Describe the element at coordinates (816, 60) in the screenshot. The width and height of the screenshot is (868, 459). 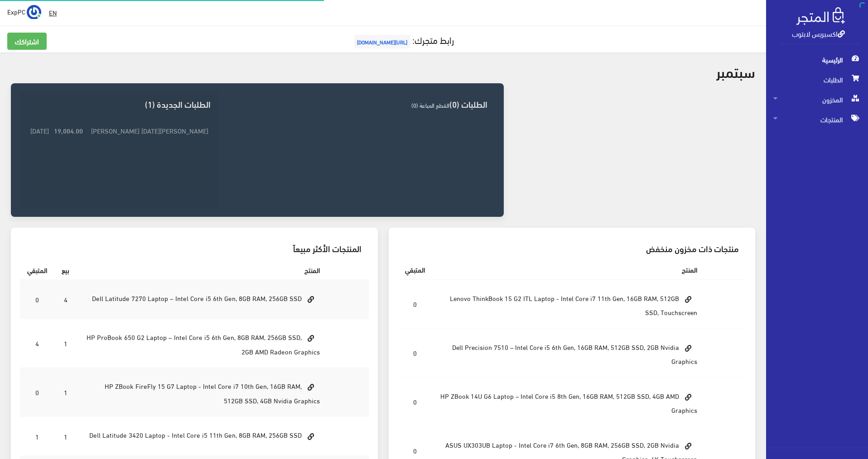
I see `a: الرئيسية` at that location.